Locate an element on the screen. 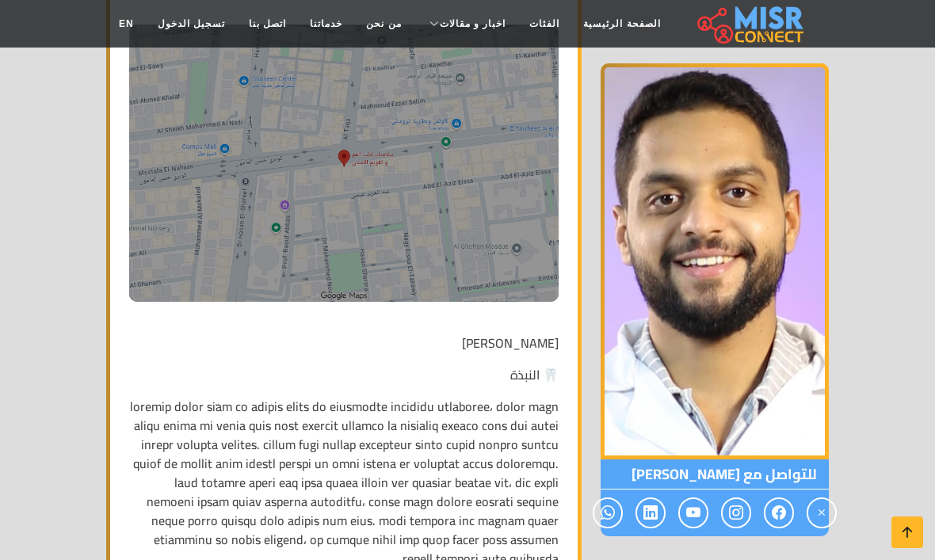 This screenshot has height=560, width=935. p: 🦷 النبذة is located at coordinates (344, 375).